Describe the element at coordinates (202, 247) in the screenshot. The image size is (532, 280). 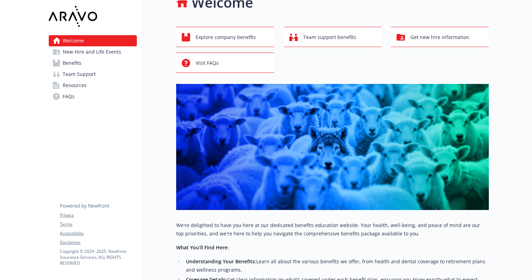
I see `strong: What You’ll Find Here:` at that location.